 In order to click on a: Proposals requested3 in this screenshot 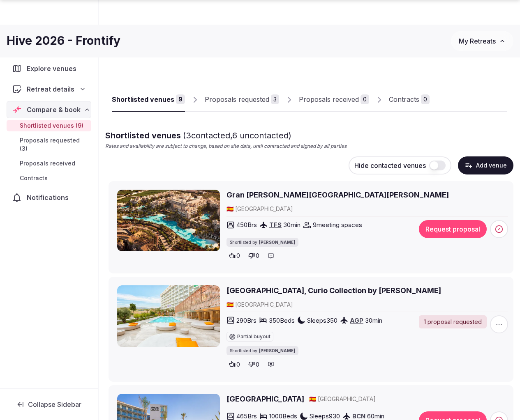, I will do `click(242, 100)`.